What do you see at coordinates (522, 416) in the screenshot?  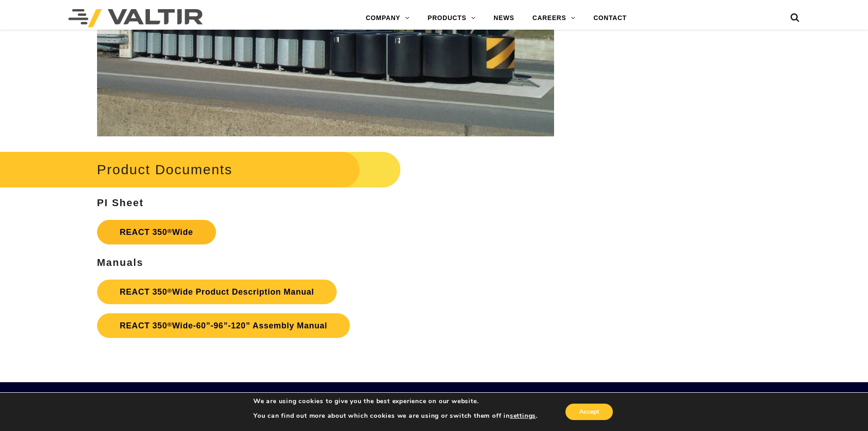 I see `button: settings` at bounding box center [522, 416].